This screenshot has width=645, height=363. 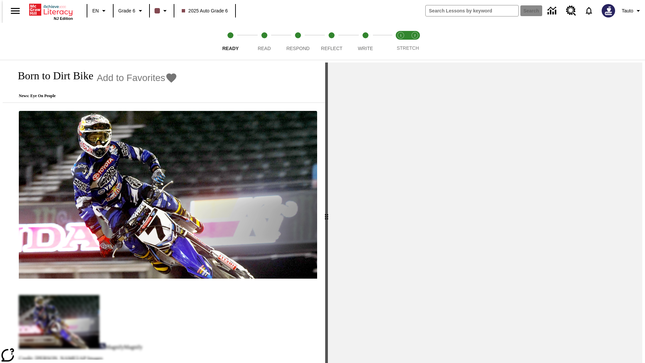 What do you see at coordinates (164, 211) in the screenshot?
I see `div: reading` at bounding box center [164, 211].